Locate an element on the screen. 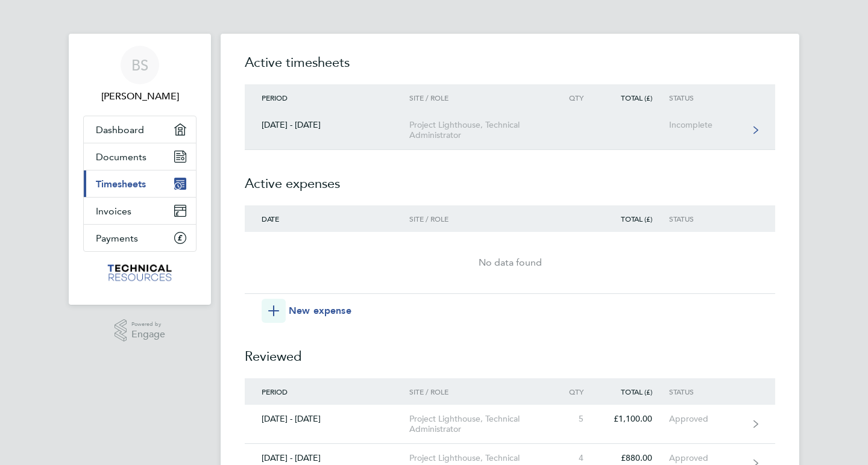 The width and height of the screenshot is (868, 465). a: Powered byEngage is located at coordinates (140, 331).